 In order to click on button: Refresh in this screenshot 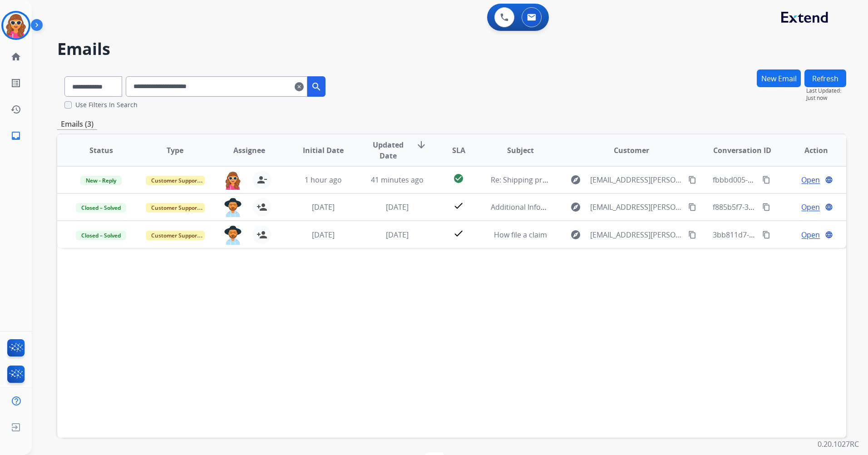, I will do `click(826, 78)`.